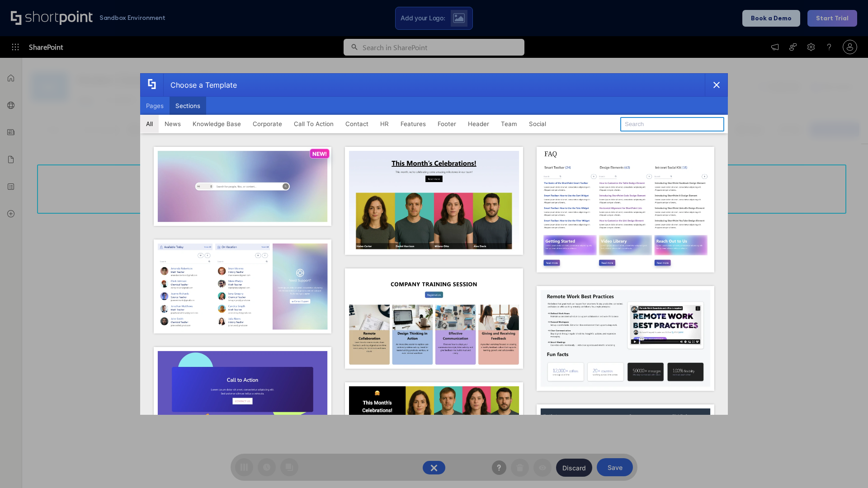  Describe the element at coordinates (314, 124) in the screenshot. I see `button: Call To Action` at that location.